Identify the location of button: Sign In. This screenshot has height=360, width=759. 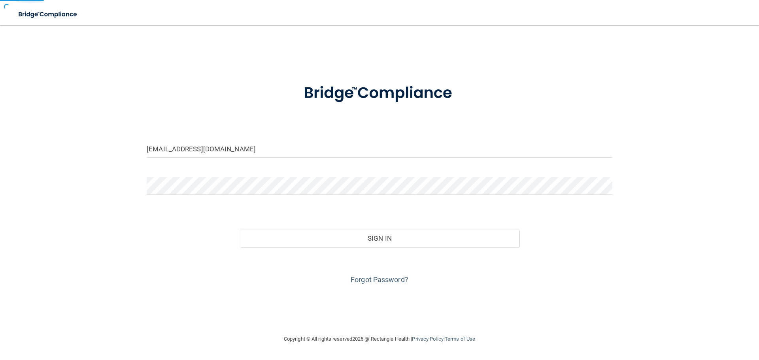
(380, 238).